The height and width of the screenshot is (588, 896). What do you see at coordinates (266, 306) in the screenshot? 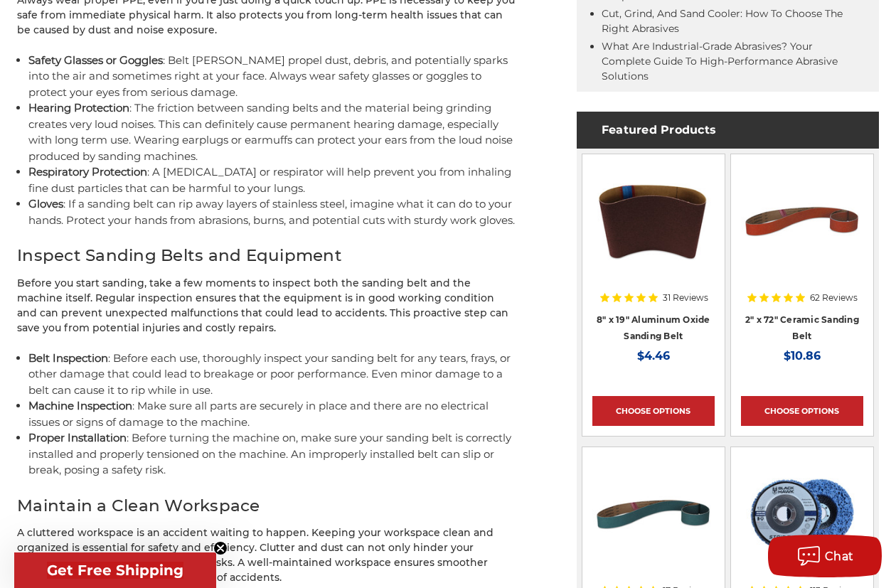
I see `p: Before you start sanding, take a few moments to inspect both the sanding belt and the machine its...` at bounding box center [266, 306].